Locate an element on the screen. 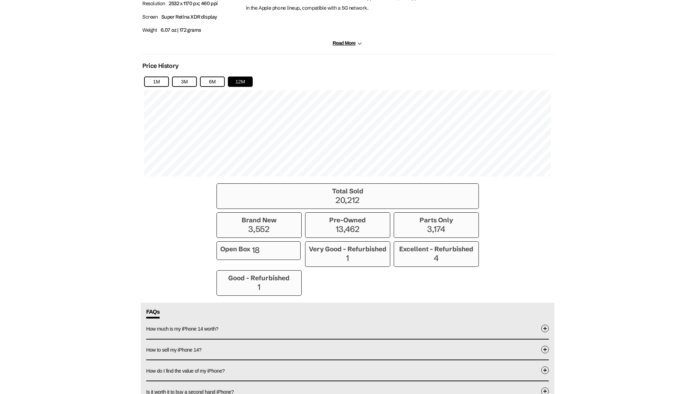 This screenshot has height=394, width=695. button: 1M is located at coordinates (156, 82).